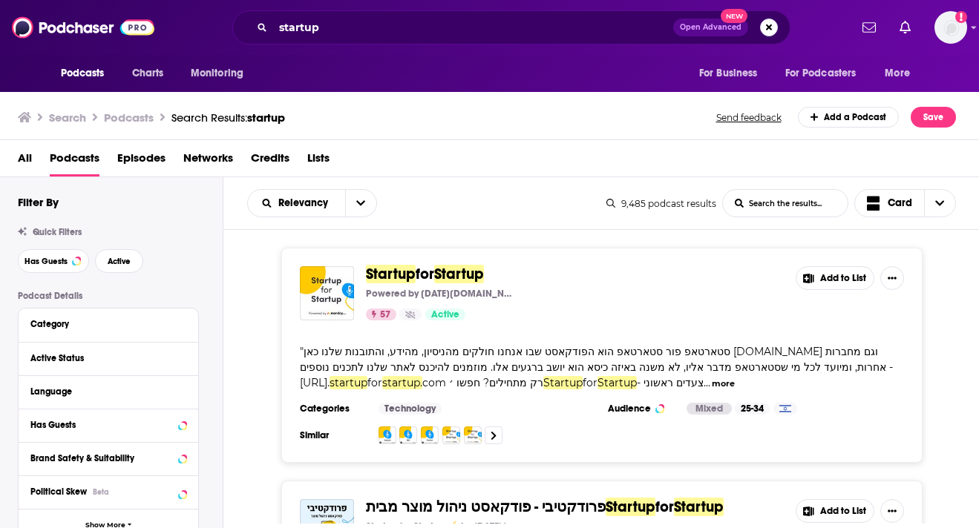  Describe the element at coordinates (402, 383) in the screenshot. I see `span: startup.` at that location.